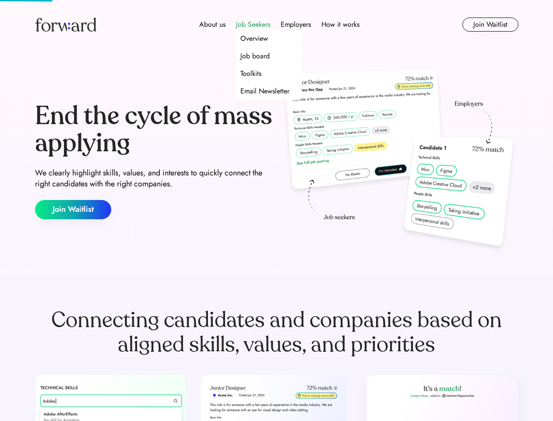 The image size is (553, 421). What do you see at coordinates (296, 25) in the screenshot?
I see `div: Employers` at bounding box center [296, 25].